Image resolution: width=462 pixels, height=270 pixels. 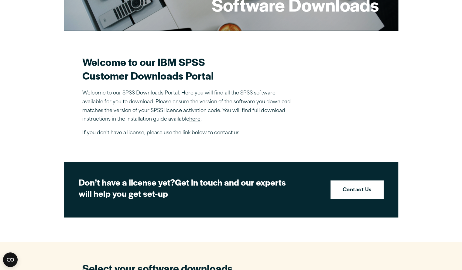 I want to click on button: Open CMP widget, so click(x=10, y=260).